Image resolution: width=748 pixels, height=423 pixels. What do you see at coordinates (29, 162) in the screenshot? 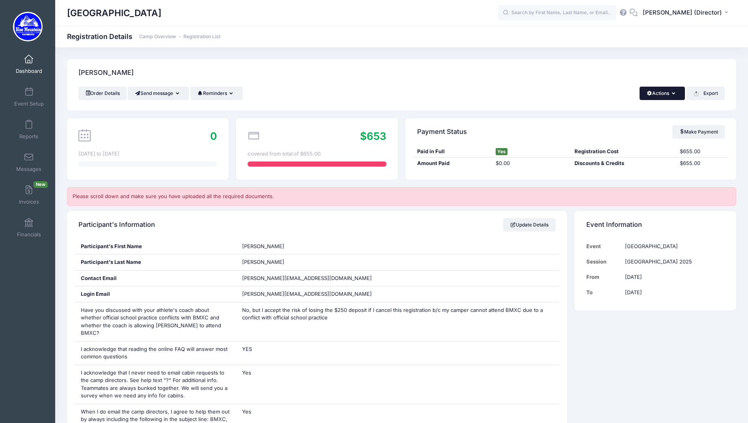
I see `a: Messages` at bounding box center [29, 162].